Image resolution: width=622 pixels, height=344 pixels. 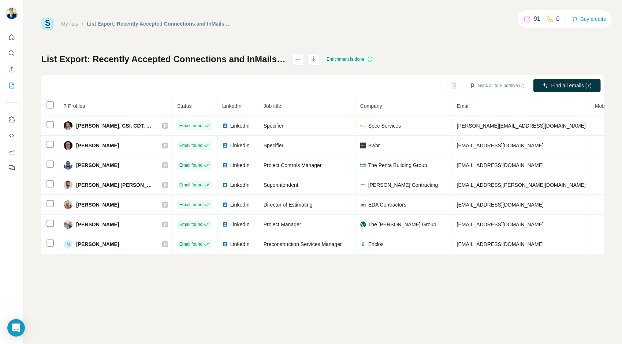 I want to click on button: My lists, so click(x=12, y=86).